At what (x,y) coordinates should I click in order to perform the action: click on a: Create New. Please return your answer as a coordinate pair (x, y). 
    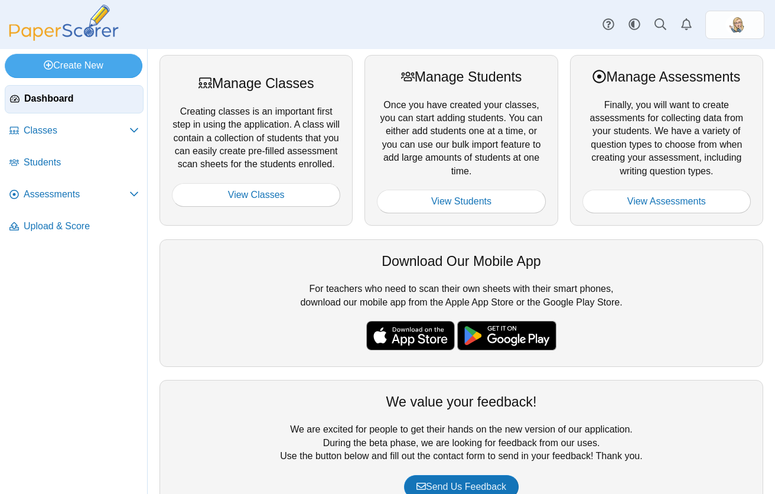
    Looking at the image, I should click on (73, 66).